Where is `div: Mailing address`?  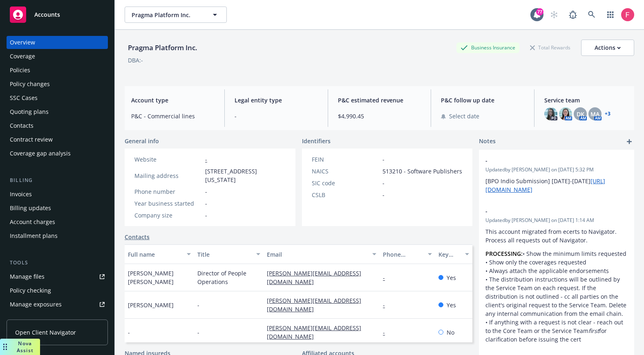 div: Mailing address is located at coordinates (168, 175).